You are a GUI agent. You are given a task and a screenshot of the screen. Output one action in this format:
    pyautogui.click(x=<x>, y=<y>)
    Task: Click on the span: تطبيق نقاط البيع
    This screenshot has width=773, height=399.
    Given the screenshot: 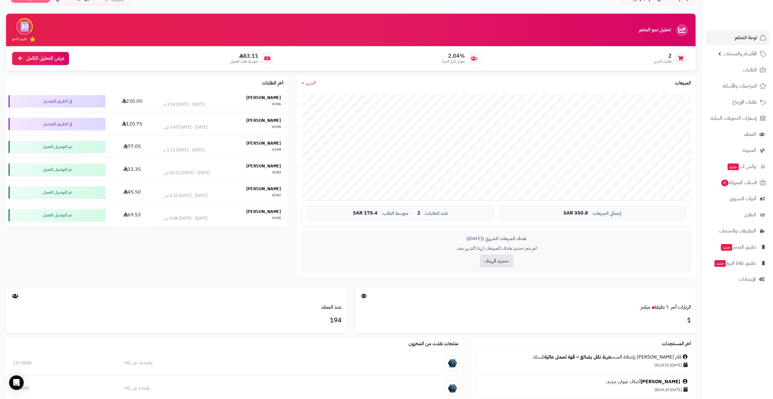 What is the action you would take?
    pyautogui.click(x=734, y=263)
    